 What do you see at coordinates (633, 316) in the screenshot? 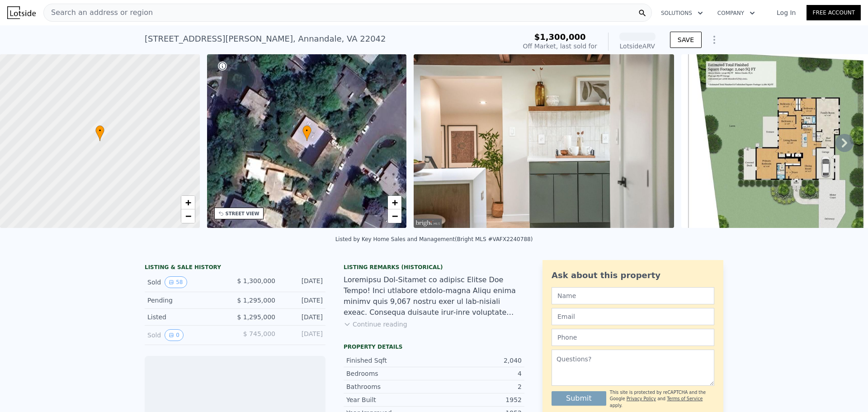
I see `input: Email` at bounding box center [633, 316].